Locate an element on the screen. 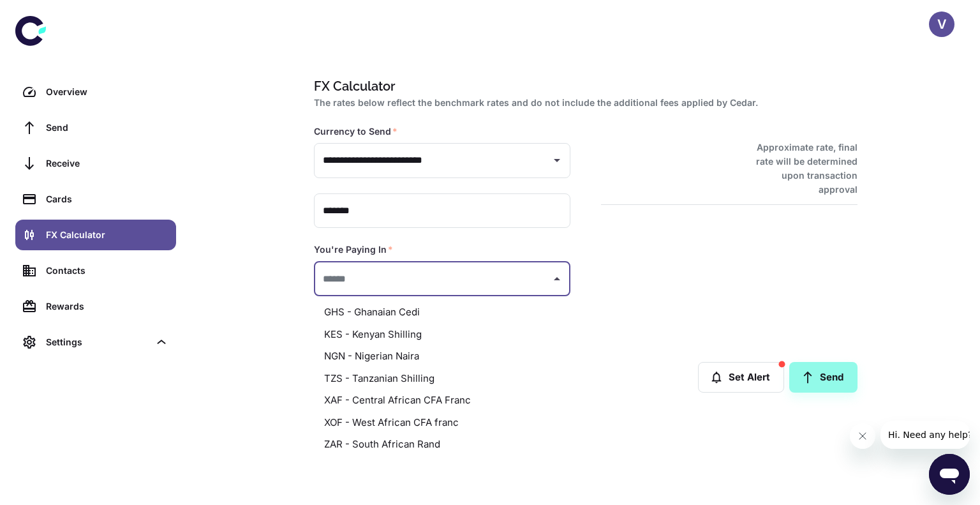 The height and width of the screenshot is (505, 980). div: Receive is located at coordinates (107, 164).